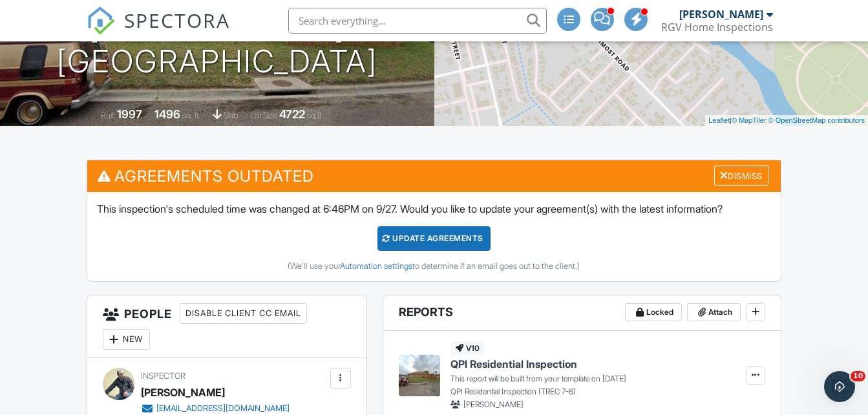  What do you see at coordinates (126, 339) in the screenshot?
I see `div: New` at bounding box center [126, 339].